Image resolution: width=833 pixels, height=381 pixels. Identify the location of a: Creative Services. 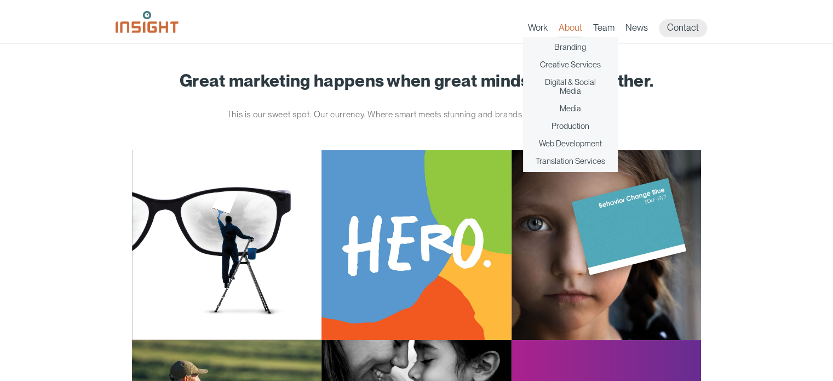
(570, 65).